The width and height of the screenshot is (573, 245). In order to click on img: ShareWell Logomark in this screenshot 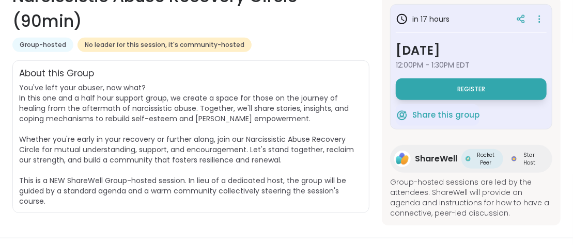, I will do `click(402, 115)`.